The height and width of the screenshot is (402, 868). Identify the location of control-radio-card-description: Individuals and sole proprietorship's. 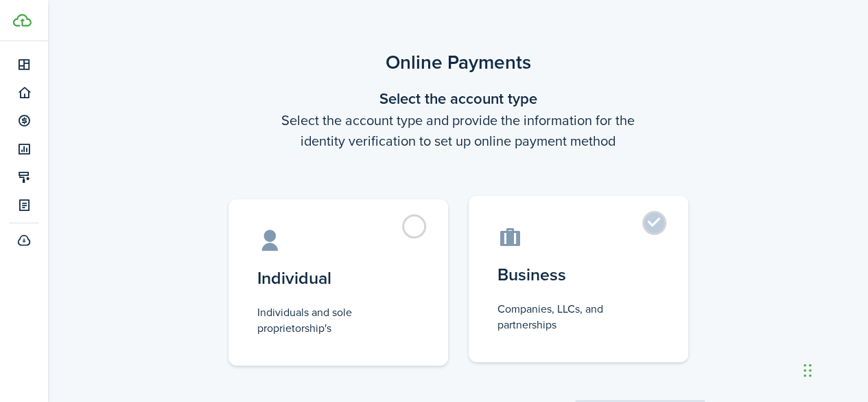
(338, 320).